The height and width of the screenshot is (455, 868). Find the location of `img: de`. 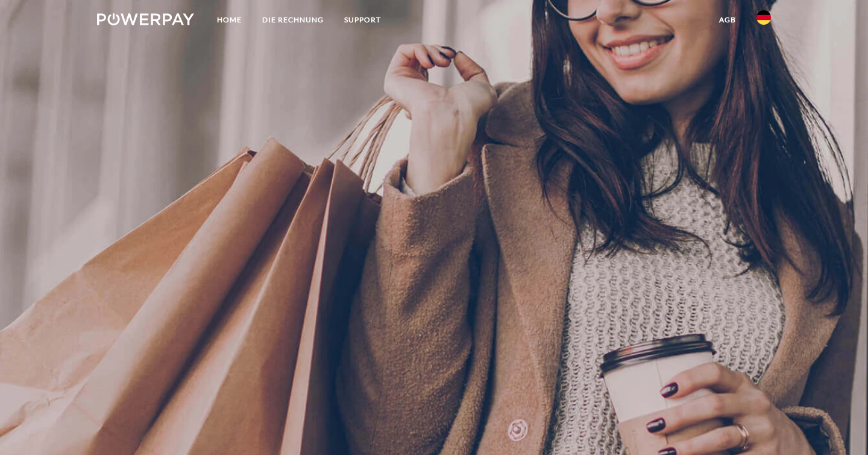

img: de is located at coordinates (764, 18).